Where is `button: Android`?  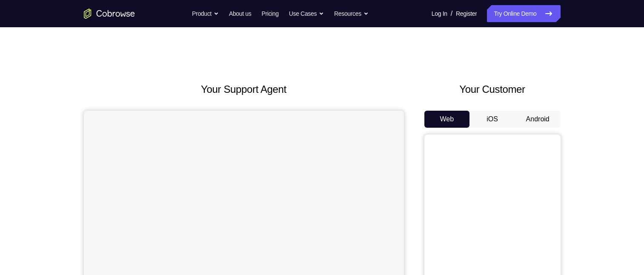
button: Android is located at coordinates (537, 119).